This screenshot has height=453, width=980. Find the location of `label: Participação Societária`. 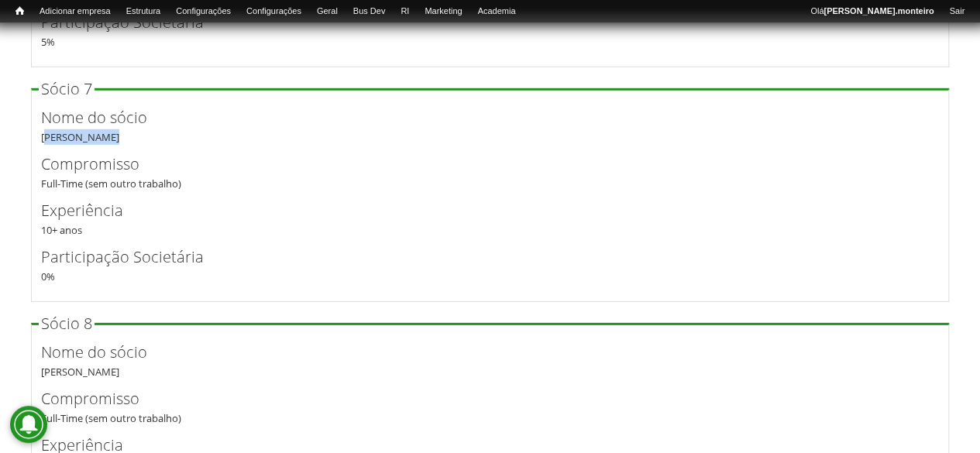

label: Participação Societária is located at coordinates (477, 257).